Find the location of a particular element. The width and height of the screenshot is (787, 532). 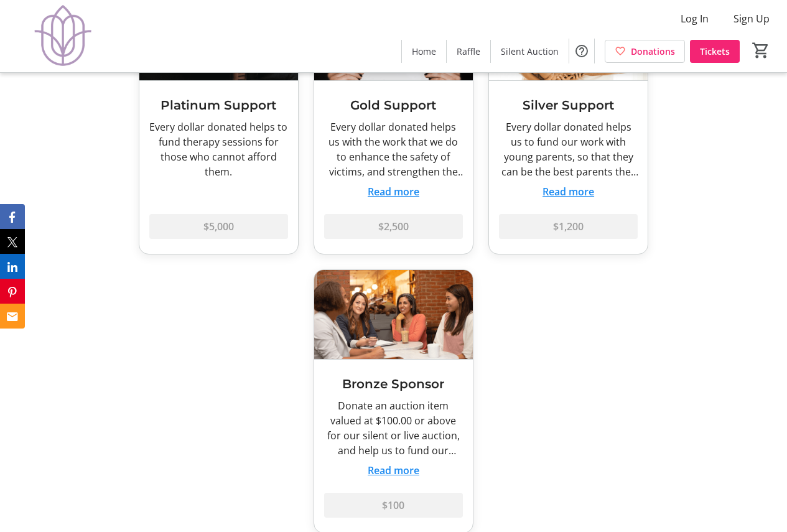

img: Bronze Sponsor is located at coordinates (394, 314).